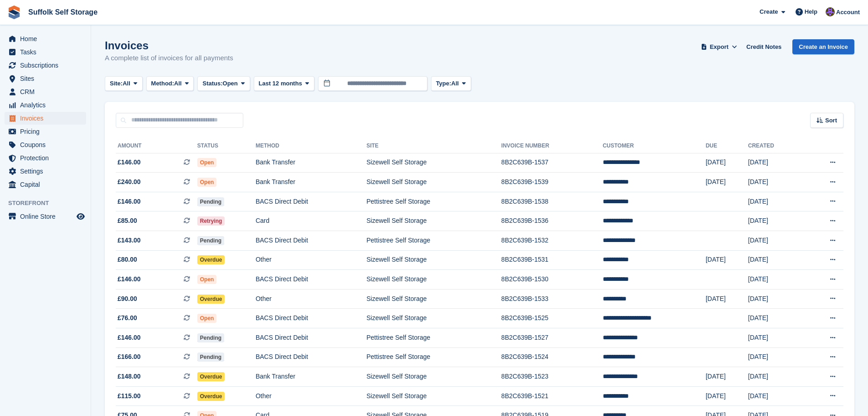 The image size is (868, 416). Describe the element at coordinates (224, 84) in the screenshot. I see `button: Status: Open` at that location.